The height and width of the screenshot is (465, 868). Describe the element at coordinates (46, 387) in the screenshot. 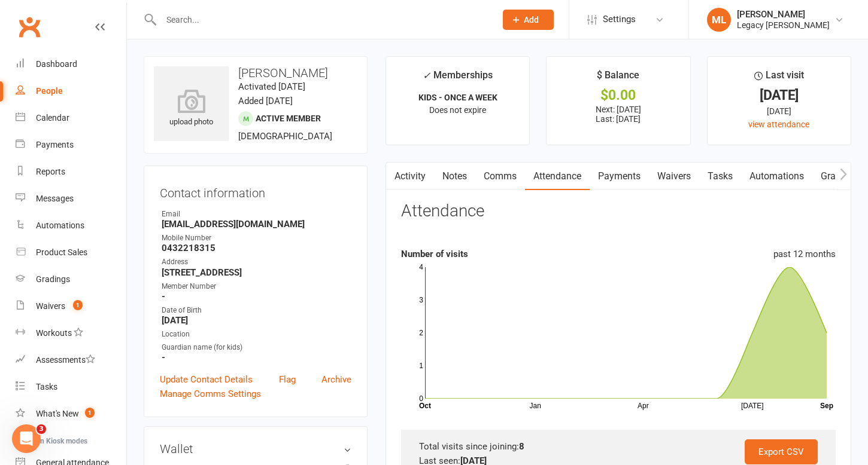

I see `div: Tasks` at that location.